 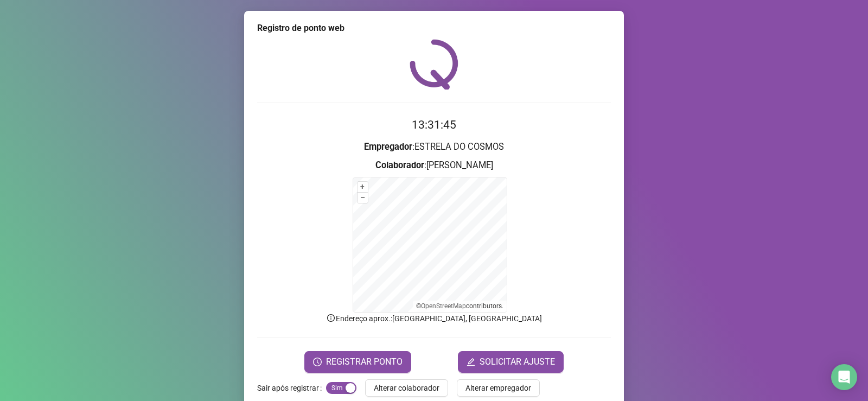 I want to click on span: Alterar colaborador, so click(x=406, y=388).